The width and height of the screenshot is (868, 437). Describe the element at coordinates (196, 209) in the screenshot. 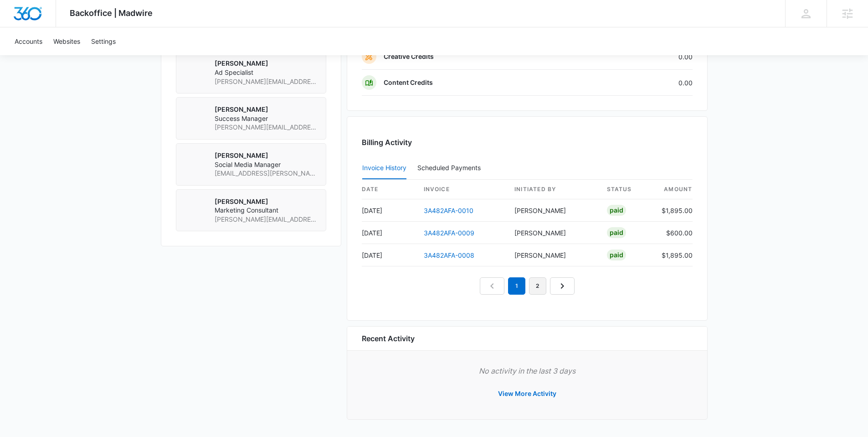

I see `img: Richard Sauter` at that location.